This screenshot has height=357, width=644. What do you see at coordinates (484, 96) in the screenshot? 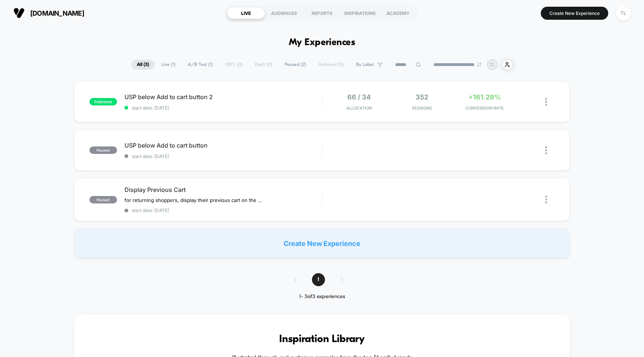
I see `span: +161.29%` at bounding box center [484, 96].